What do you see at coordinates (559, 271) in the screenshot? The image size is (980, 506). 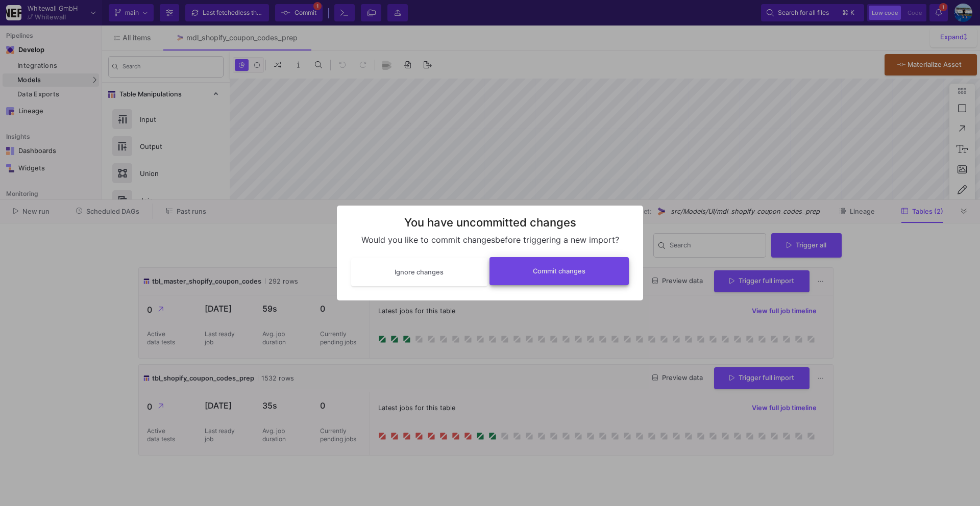 I see `button: Commit changes` at bounding box center [559, 271].